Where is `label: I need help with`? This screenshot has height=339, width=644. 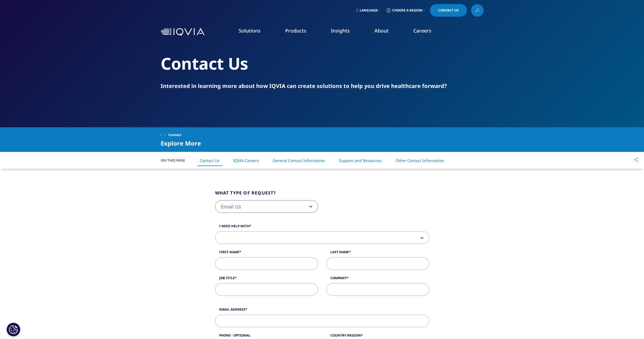 label: I need help with is located at coordinates (322, 228).